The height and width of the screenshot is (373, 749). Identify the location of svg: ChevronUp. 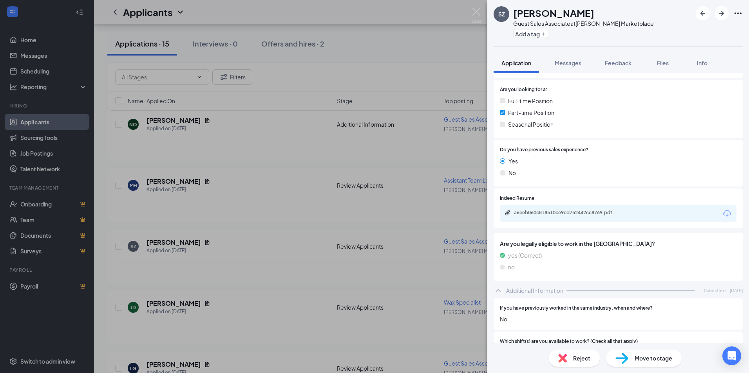
(498, 291).